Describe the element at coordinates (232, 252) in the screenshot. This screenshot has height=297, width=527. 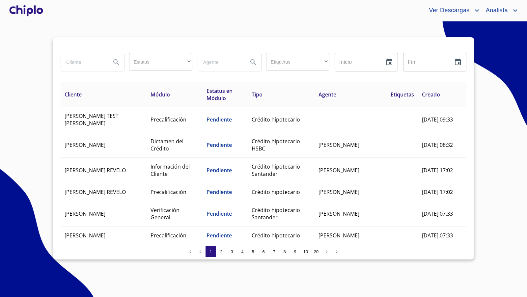
I see `span: 3` at that location.